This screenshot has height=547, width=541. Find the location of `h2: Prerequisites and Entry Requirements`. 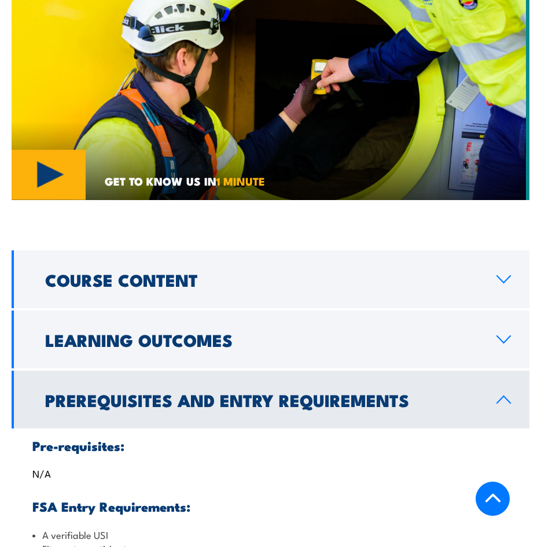

h2: Prerequisites and Entry Requirements is located at coordinates (261, 399).